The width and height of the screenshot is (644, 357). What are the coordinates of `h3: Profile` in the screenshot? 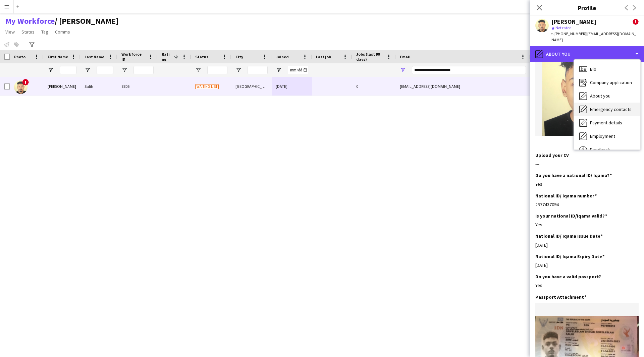 It's located at (587, 8).